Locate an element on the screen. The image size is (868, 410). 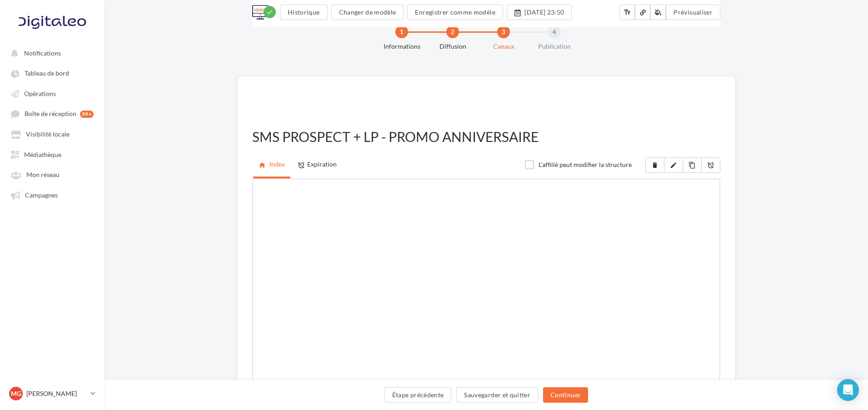
div: Diffusion is located at coordinates (453, 46).